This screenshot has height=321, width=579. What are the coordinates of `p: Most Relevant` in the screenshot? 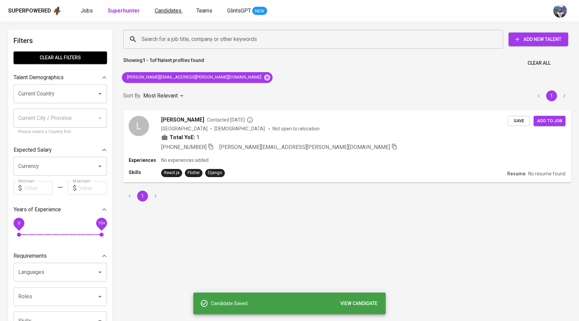 It's located at (161, 96).